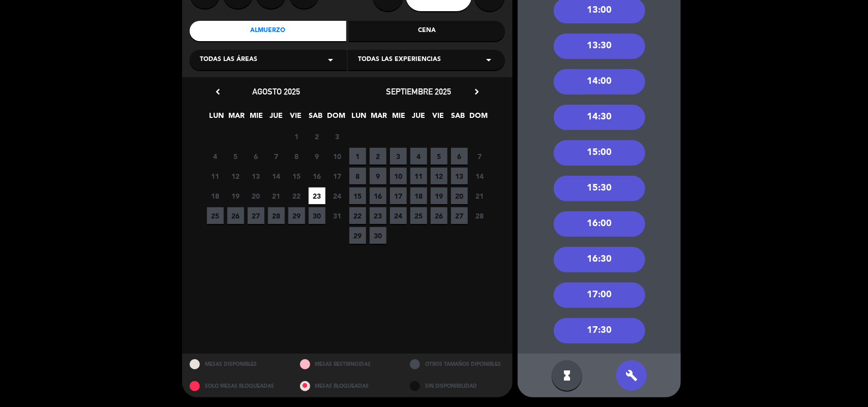 The width and height of the screenshot is (868, 407). Describe the element at coordinates (600, 295) in the screenshot. I see `div: 17:00` at that location.